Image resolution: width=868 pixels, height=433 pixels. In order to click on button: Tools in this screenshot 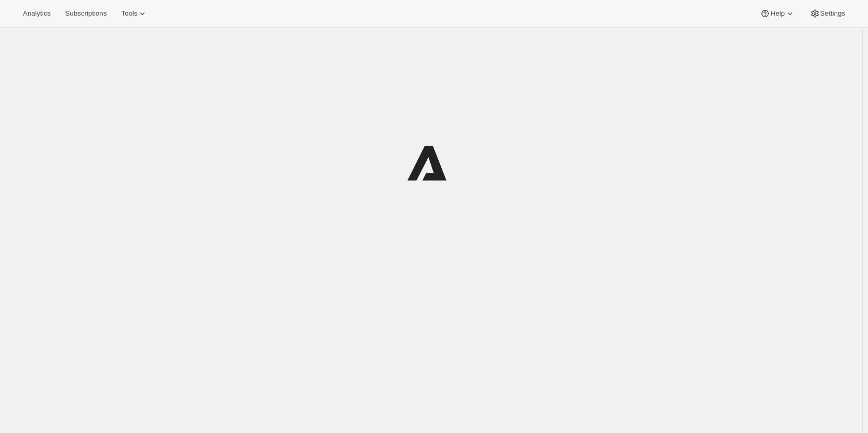, I will do `click(134, 14)`.